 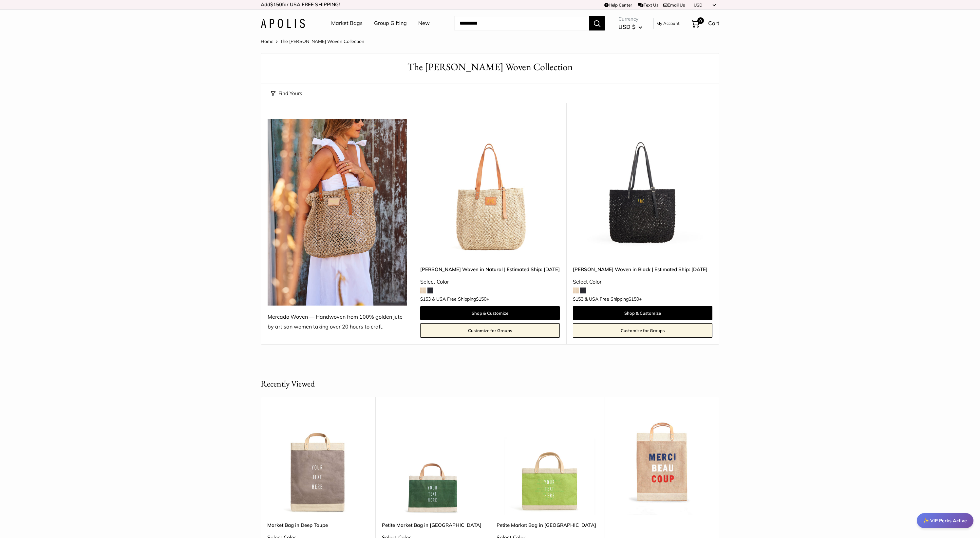 I want to click on img: Petite Market Bag in Chartreuse, so click(x=547, y=464).